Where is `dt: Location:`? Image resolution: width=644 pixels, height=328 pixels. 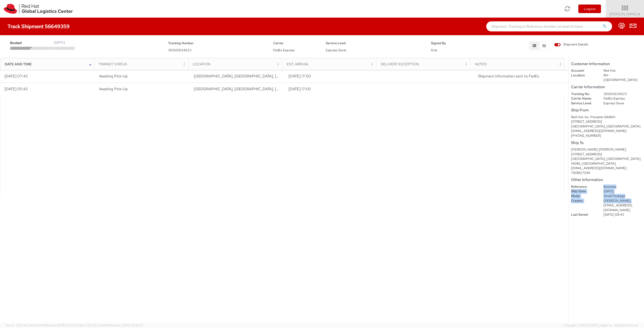
dt: Location: is located at coordinates (583, 76).